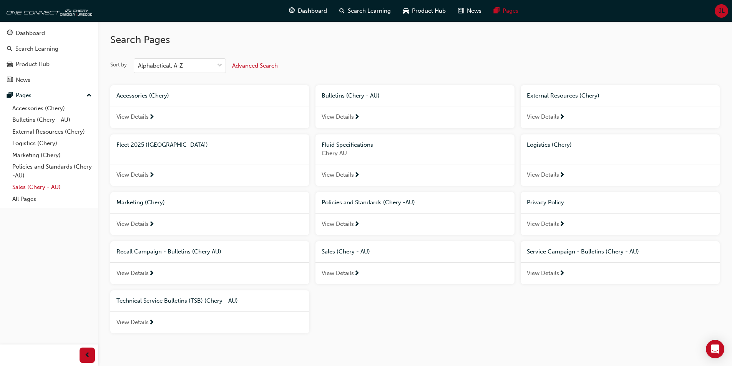 The width and height of the screenshot is (732, 366). Describe the element at coordinates (620, 160) in the screenshot. I see `a: Logistics (Chery)View Details` at that location.